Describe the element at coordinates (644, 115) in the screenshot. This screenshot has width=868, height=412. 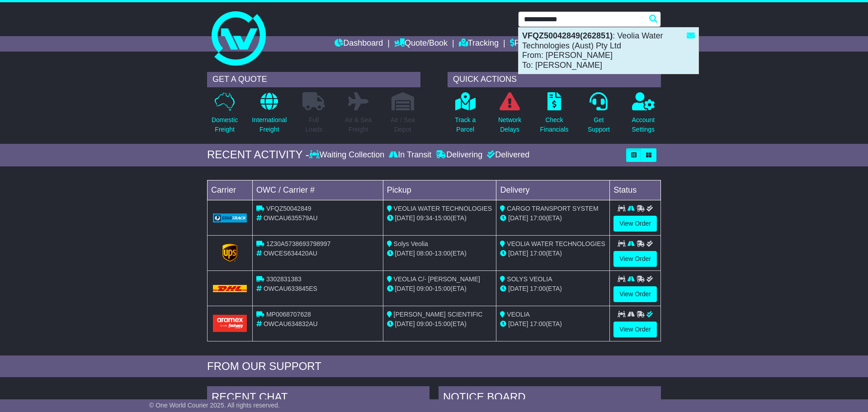
I see `a: AccountSettings` at that location.